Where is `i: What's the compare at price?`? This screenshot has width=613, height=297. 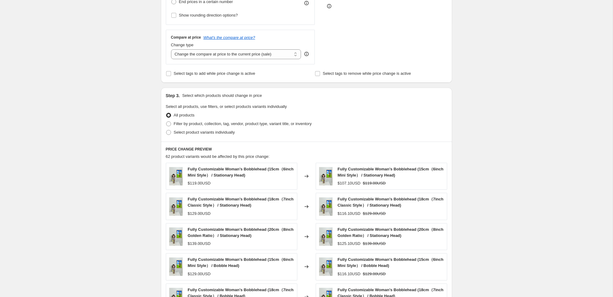
i: What's the compare at price? is located at coordinates (229, 37).